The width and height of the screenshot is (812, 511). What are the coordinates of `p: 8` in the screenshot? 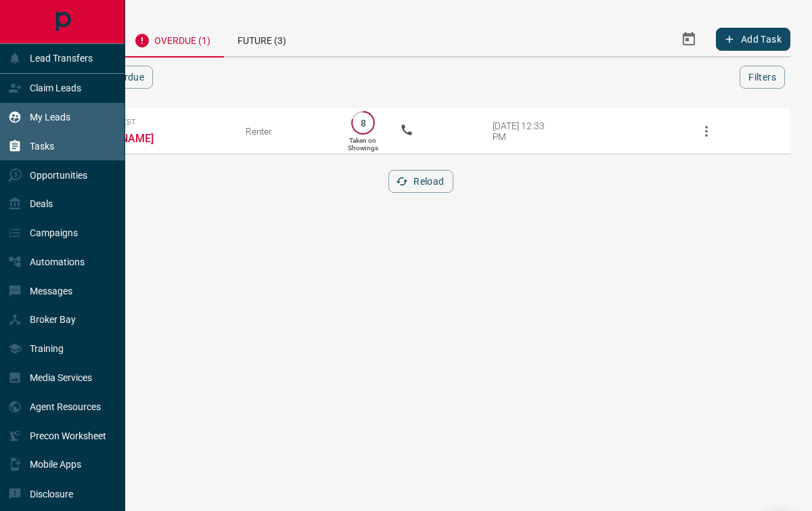 It's located at (363, 123).